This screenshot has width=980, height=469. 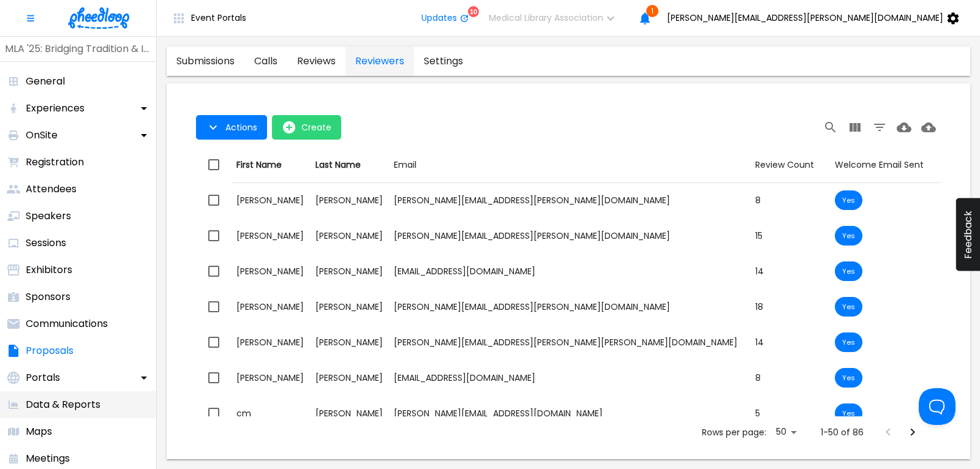 What do you see at coordinates (270, 413) in the screenshot?
I see `div: cm` at bounding box center [270, 413].